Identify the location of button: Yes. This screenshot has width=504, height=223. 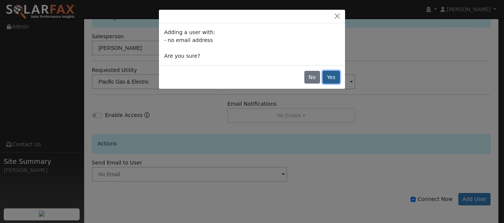
(331, 77).